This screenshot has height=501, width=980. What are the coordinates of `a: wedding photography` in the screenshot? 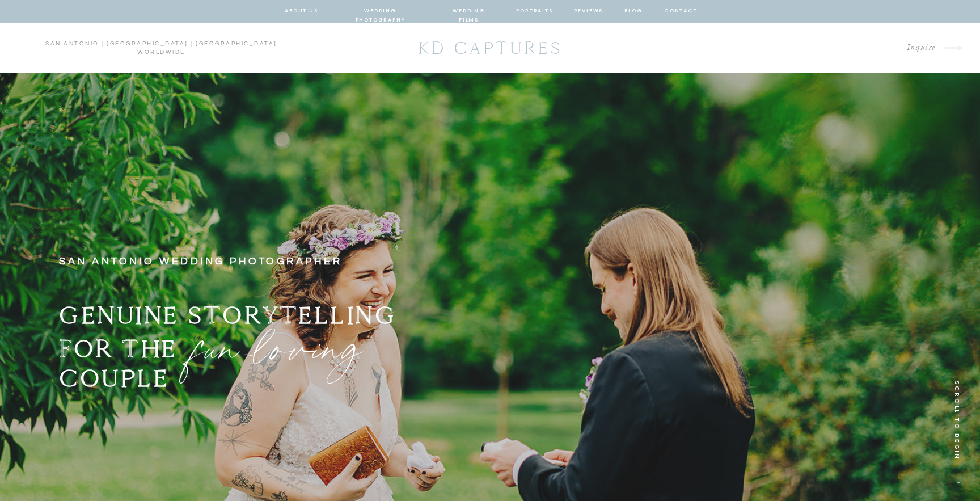 It's located at (380, 11).